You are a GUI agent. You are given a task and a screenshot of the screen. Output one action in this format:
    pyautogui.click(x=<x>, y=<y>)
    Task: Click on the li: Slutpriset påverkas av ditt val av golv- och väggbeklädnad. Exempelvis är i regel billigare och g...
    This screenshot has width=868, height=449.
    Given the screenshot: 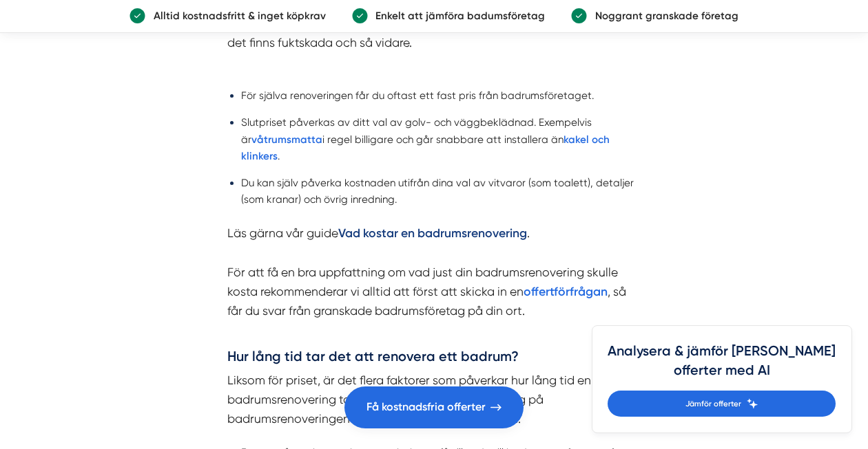 What is the action you would take?
    pyautogui.click(x=440, y=139)
    